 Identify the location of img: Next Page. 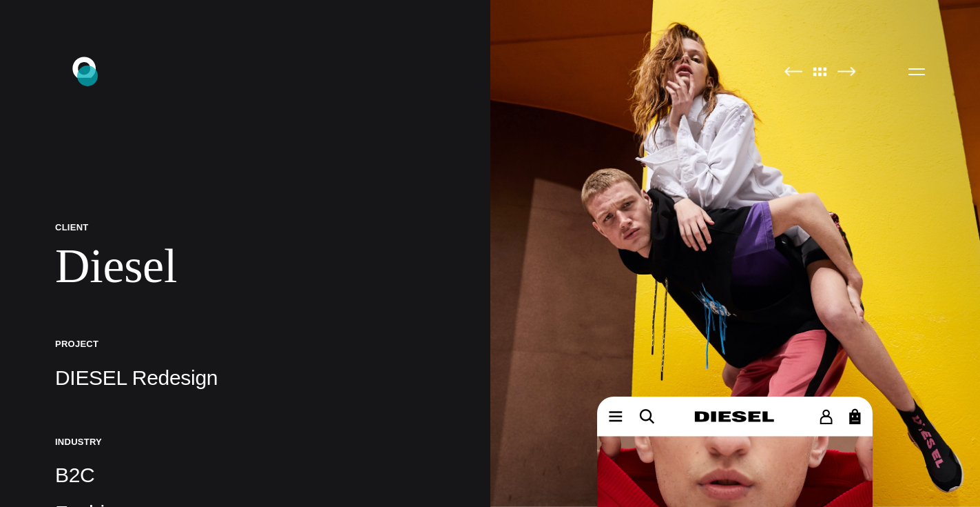
(847, 71).